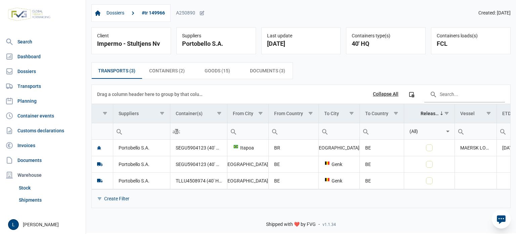 The width and height of the screenshot is (516, 234). What do you see at coordinates (467, 113) in the screenshot?
I see `div: Vessel` at bounding box center [467, 113].